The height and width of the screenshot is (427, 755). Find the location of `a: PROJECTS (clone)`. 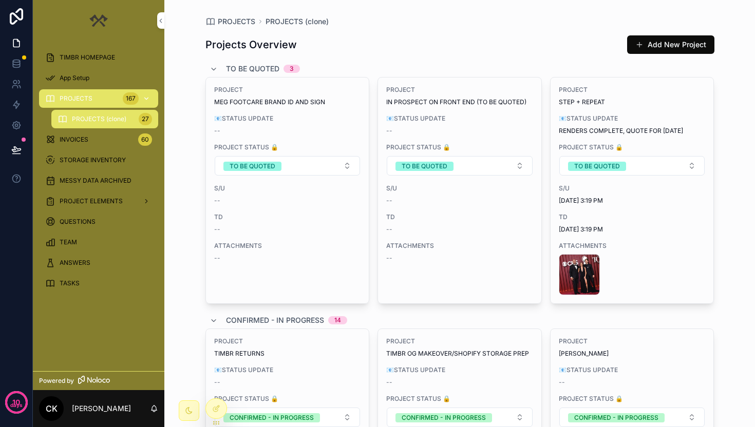

a: PROJECTS (clone) is located at coordinates (297, 22).